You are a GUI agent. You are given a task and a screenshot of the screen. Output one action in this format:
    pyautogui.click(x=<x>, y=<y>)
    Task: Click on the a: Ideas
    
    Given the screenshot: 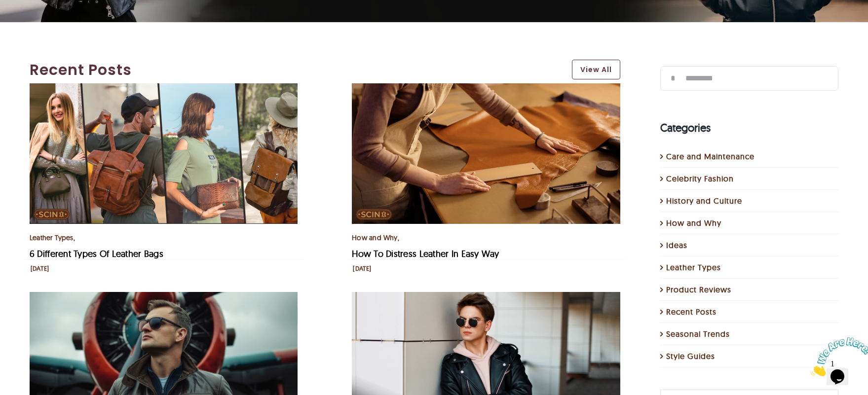 What is the action you would take?
    pyautogui.click(x=750, y=246)
    